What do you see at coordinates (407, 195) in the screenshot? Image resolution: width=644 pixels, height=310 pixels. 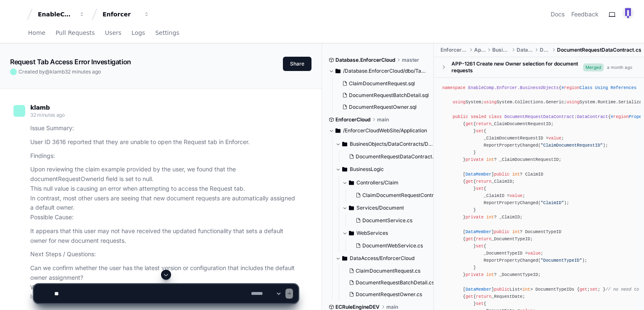 I see `span: ClaimDocumentRequestController.cs` at bounding box center [407, 195].